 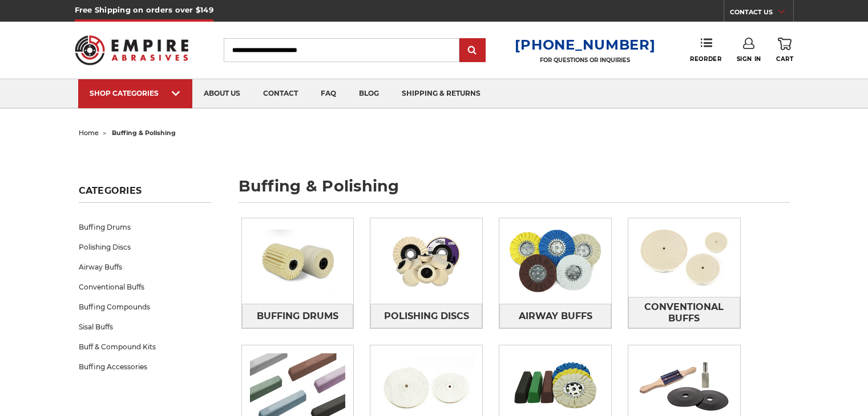 I want to click on p: FOR QUESTIONS OR INQUIRIES, so click(x=585, y=60).